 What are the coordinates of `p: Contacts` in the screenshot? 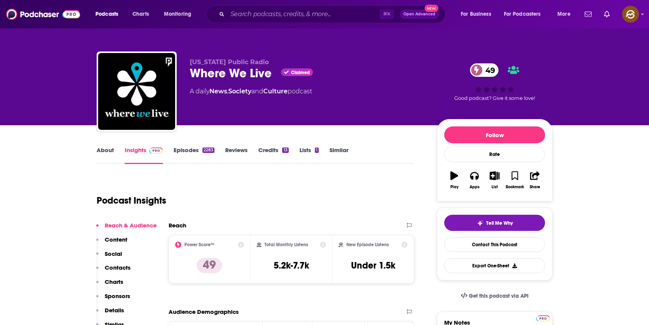 It's located at (117, 268).